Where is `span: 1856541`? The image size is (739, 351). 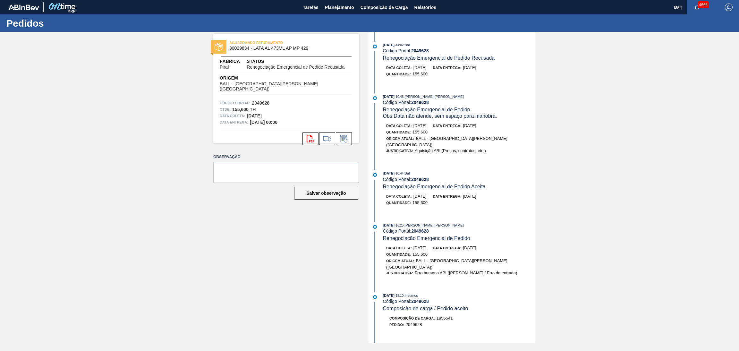 span: 1856541 is located at coordinates (444, 318).